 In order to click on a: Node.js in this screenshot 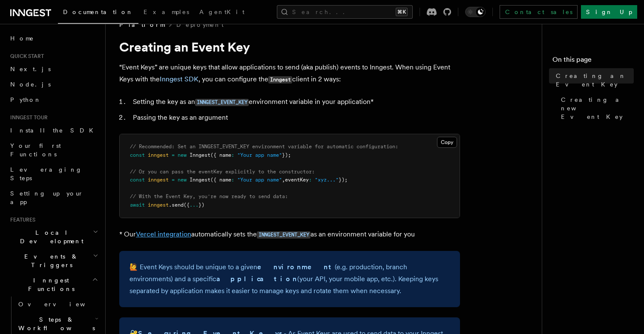, I will do `click(53, 84)`.